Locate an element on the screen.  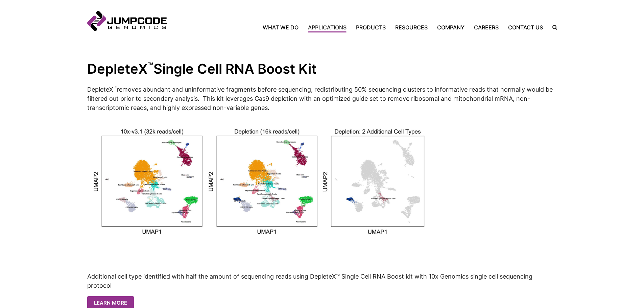
a: Contact Us is located at coordinates (525, 28).